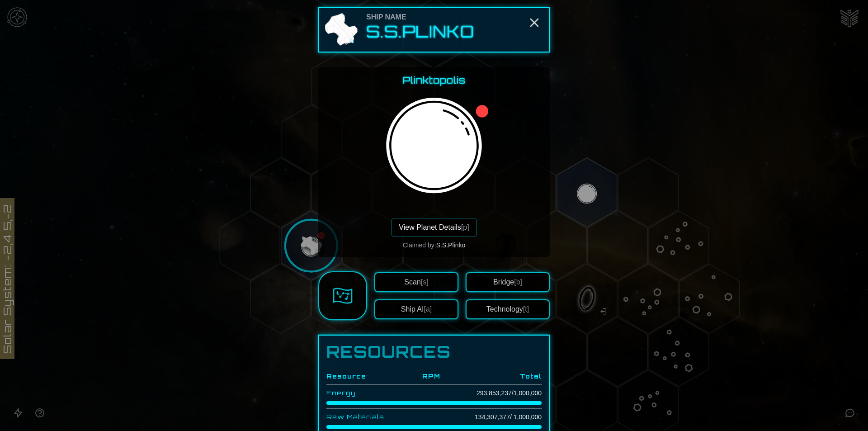 This screenshot has width=868, height=431. I want to click on button: Ship AI[a], so click(416, 309).